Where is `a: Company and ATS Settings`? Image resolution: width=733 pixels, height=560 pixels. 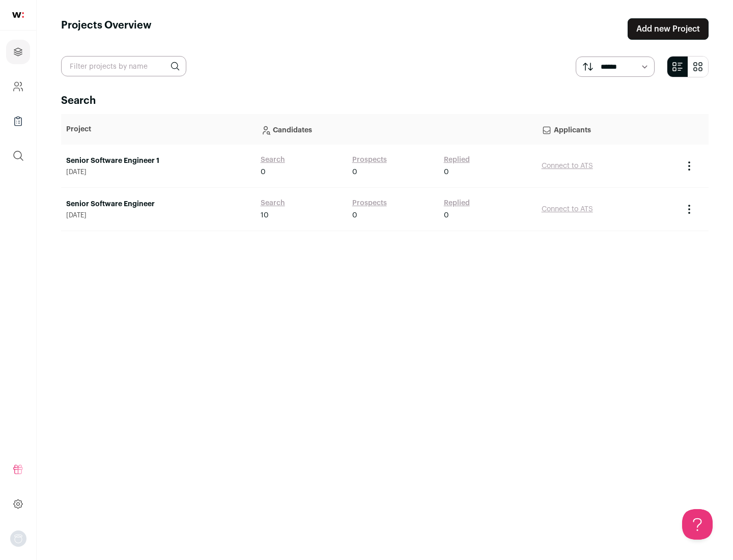 a: Company and ATS Settings is located at coordinates (18, 86).